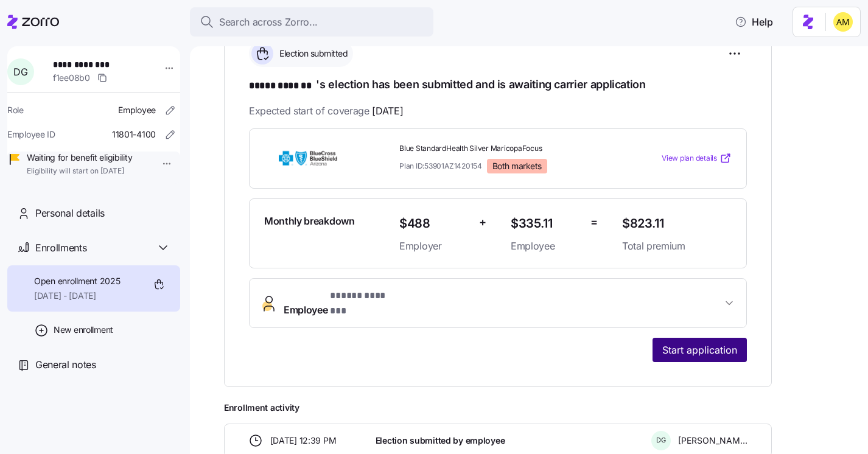 This screenshot has height=454, width=868. Describe the element at coordinates (31, 135) in the screenshot. I see `span: Employee ID` at that location.